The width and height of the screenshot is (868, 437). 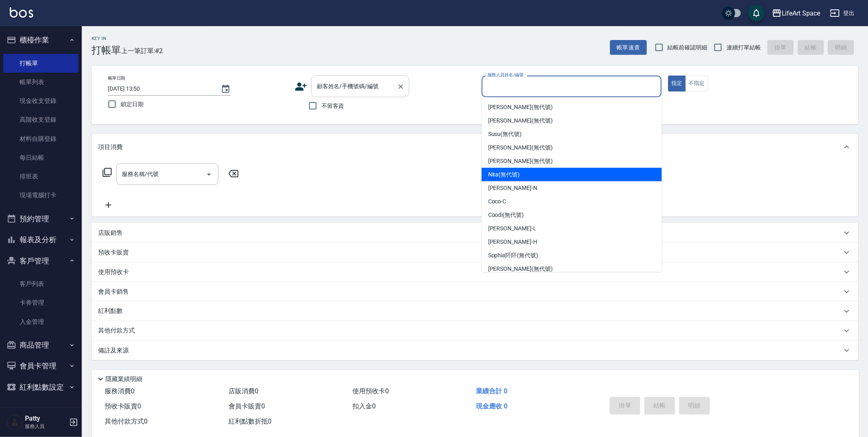 What do you see at coordinates (244, 391) in the screenshot?
I see `span: 店販消費 0` at bounding box center [244, 391].